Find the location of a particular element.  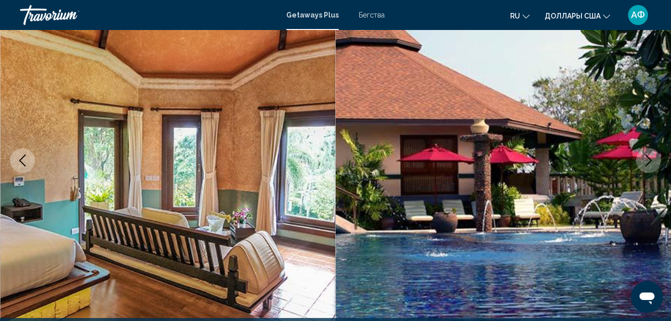

button: Следующее изображение is located at coordinates (648, 160).